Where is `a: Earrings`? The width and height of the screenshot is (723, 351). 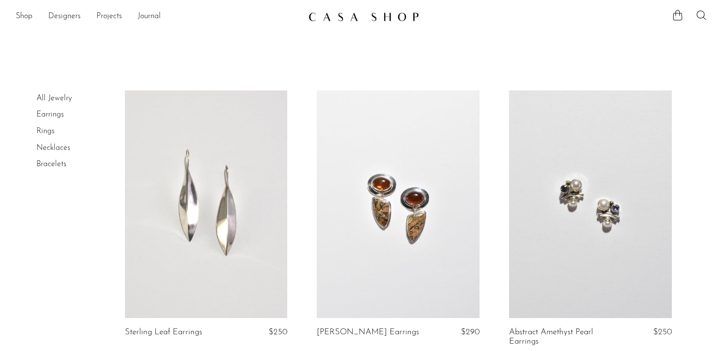 a: Earrings is located at coordinates (50, 115).